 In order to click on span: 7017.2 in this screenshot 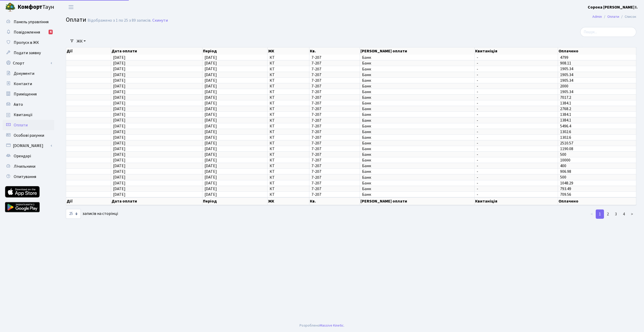, I will do `click(565, 97)`.